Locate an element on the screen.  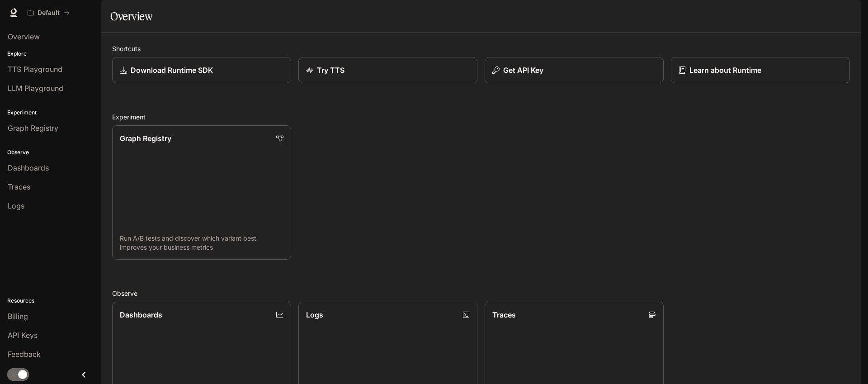
h2: Experiment is located at coordinates (481, 117).